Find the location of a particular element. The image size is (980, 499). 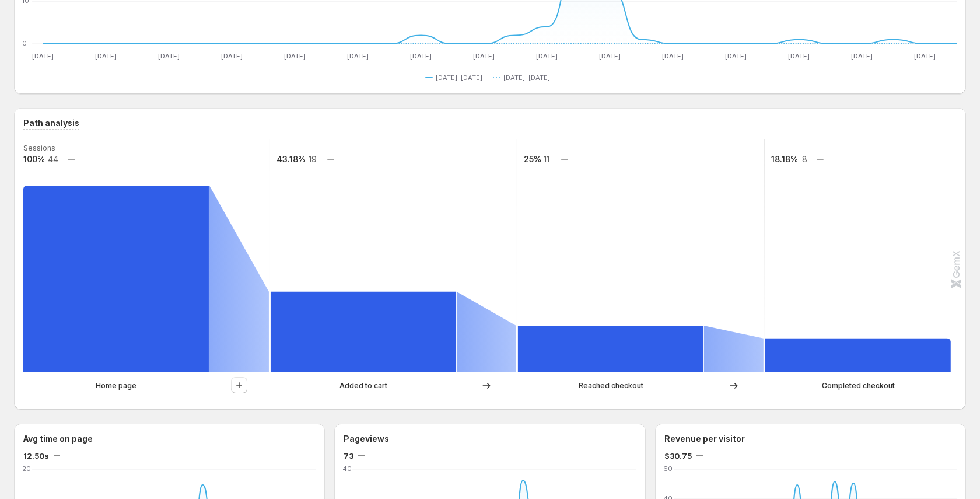

text: Sessions is located at coordinates (39, 147).